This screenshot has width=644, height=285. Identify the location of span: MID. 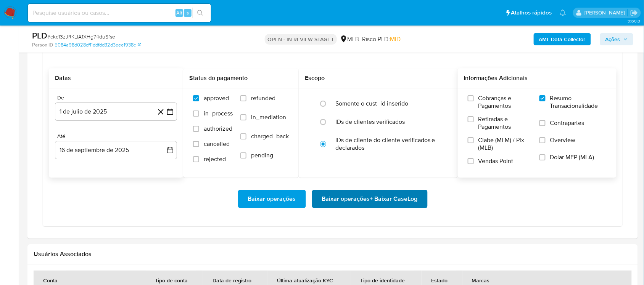
(395, 39).